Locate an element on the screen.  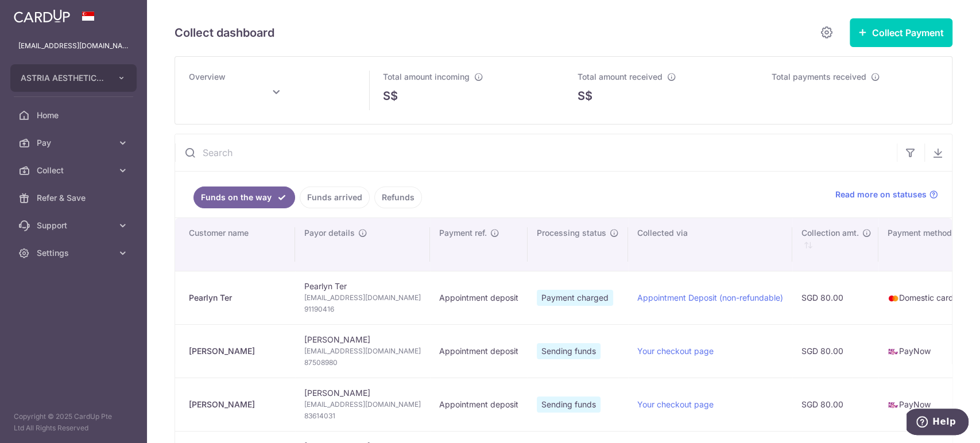
button: Collect Payment is located at coordinates (901, 33).